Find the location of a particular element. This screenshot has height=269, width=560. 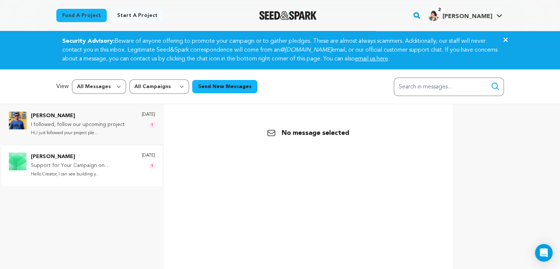

div: Open Intercom Messenger is located at coordinates (544, 253).